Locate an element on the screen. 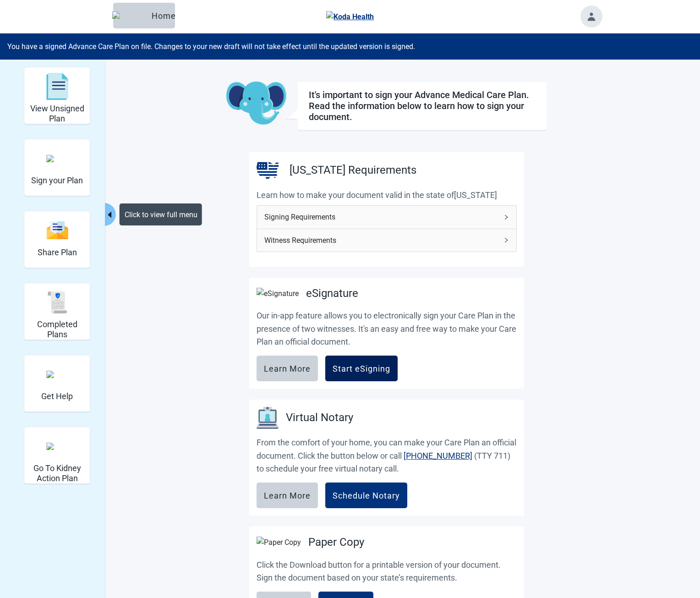 Image resolution: width=700 pixels, height=598 pixels. button: Schedule Notary is located at coordinates (366, 495).